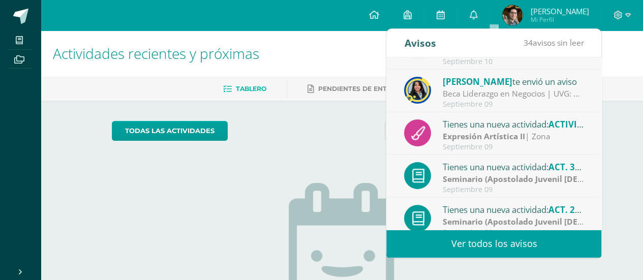 This screenshot has width=643, height=280. I want to click on strong: Expresión Artística II, so click(484, 136).